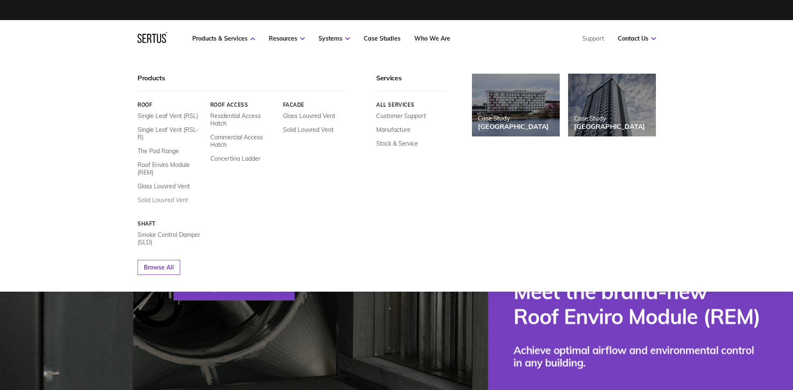 This screenshot has width=793, height=390. Describe the element at coordinates (243, 141) in the screenshot. I see `a: Commercial Access Hatch` at that location.